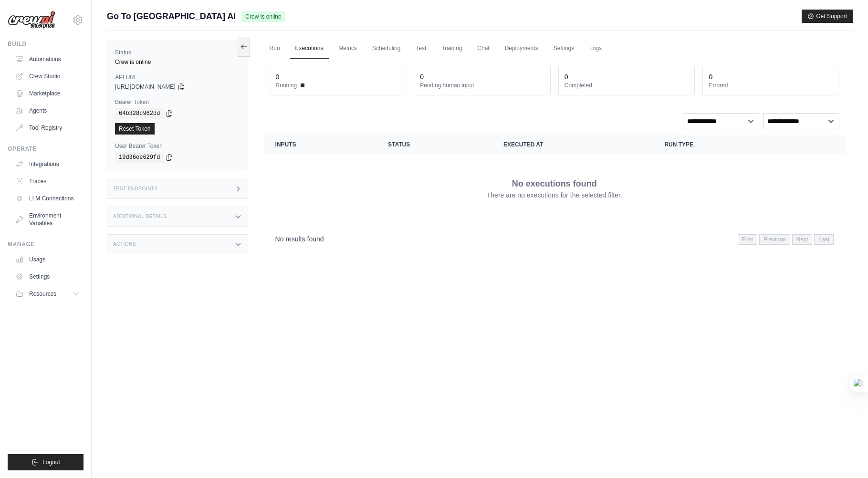 This screenshot has width=868, height=478. Describe the element at coordinates (125, 244) in the screenshot. I see `h3: Actions` at that location.